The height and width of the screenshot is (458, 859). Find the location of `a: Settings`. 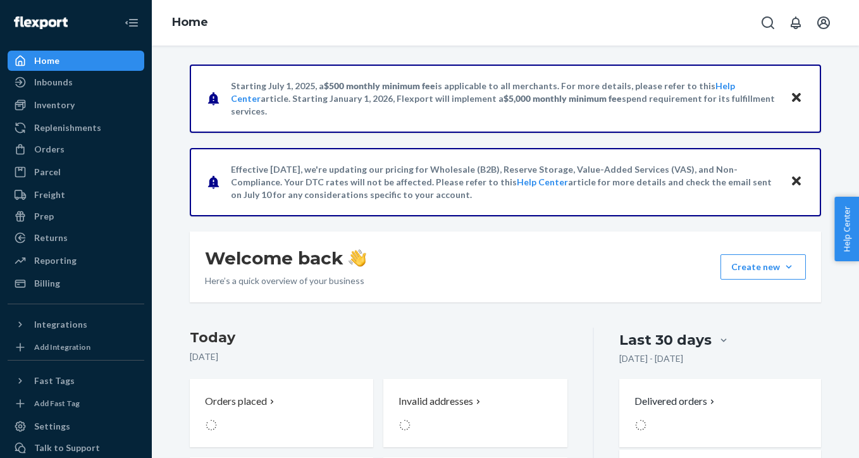

a: Settings is located at coordinates (76, 427).